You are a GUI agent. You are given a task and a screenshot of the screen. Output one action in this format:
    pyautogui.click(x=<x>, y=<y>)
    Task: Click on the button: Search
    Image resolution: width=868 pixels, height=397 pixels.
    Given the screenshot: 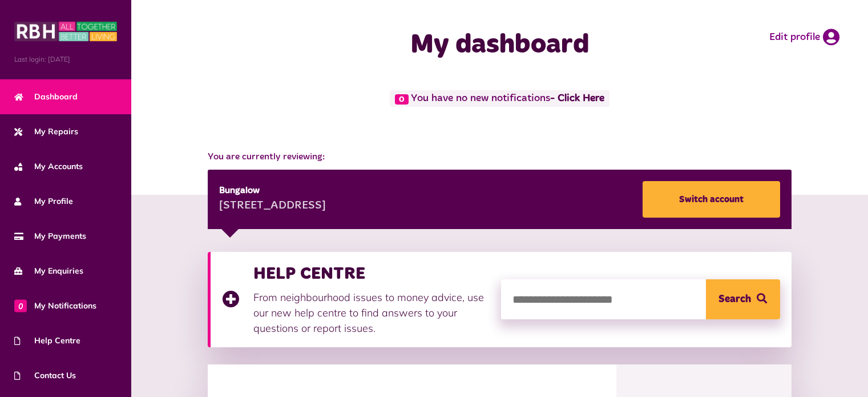 What is the action you would take?
    pyautogui.click(x=743, y=300)
    